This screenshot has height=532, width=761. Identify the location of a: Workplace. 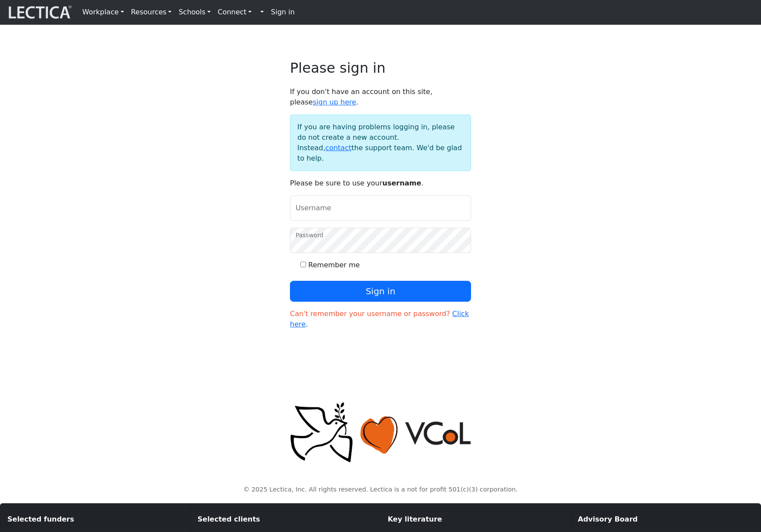
(103, 12).